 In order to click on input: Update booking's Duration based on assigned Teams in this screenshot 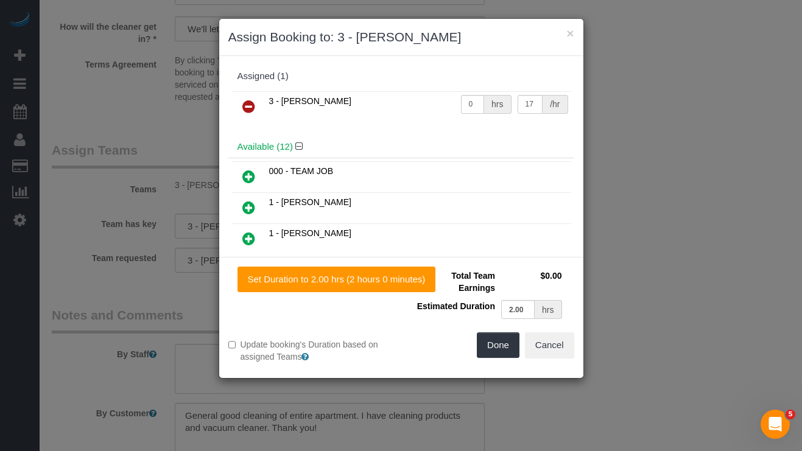, I will do `click(232, 345)`.